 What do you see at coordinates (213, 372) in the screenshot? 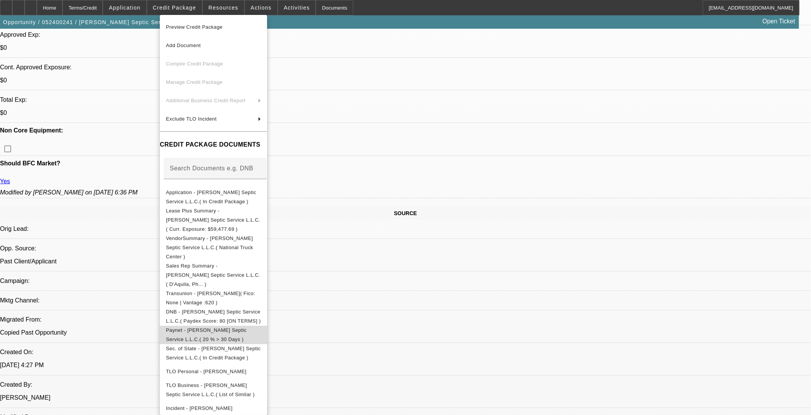
I see `button: TLO Personal - Shankel, Richard` at bounding box center [213, 372].